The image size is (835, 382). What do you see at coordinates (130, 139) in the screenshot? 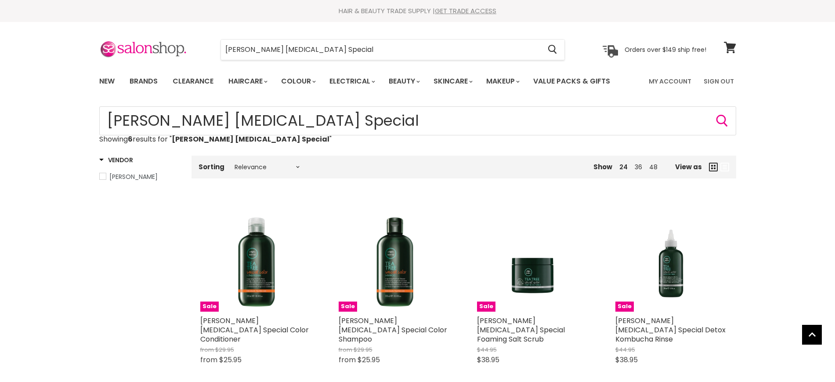
I see `strong: 6` at bounding box center [130, 139].